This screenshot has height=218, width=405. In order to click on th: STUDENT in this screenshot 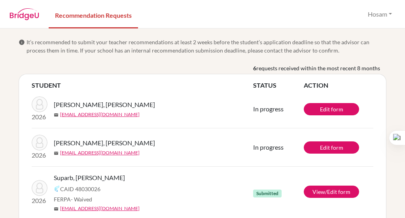, I will do `click(142, 85)`.